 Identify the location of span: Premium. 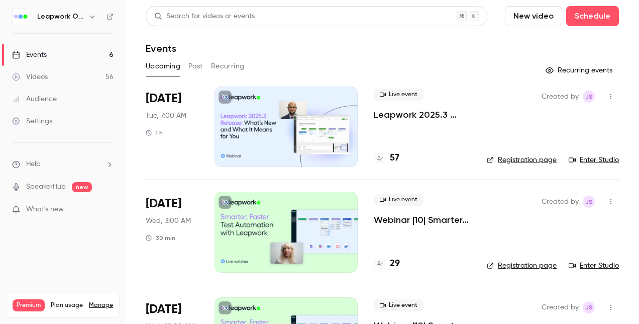
(29, 305).